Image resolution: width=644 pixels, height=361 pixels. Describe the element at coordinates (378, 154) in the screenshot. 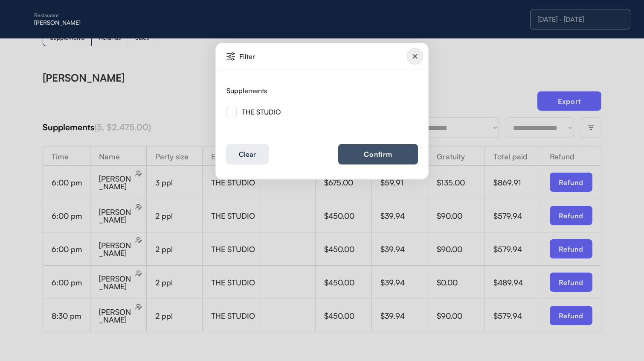

I see `button: Confirm` at that location.